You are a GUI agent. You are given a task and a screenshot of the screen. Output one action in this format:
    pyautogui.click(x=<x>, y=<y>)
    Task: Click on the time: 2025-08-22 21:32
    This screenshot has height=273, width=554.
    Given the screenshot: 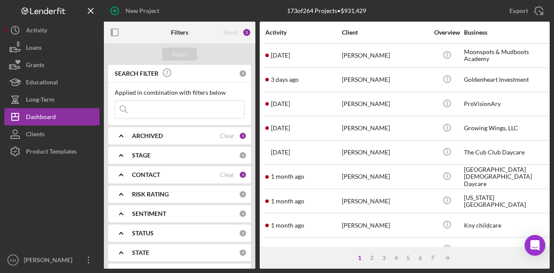 What is the action you would take?
    pyautogui.click(x=280, y=104)
    